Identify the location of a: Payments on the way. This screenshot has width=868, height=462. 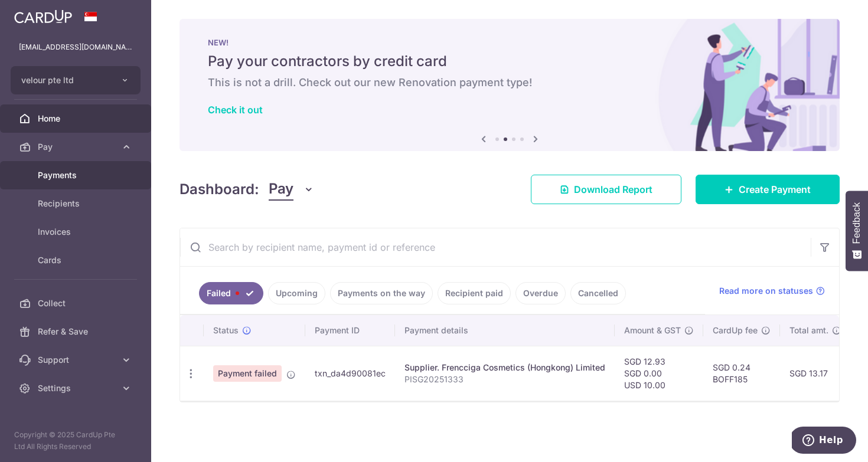
(381, 293).